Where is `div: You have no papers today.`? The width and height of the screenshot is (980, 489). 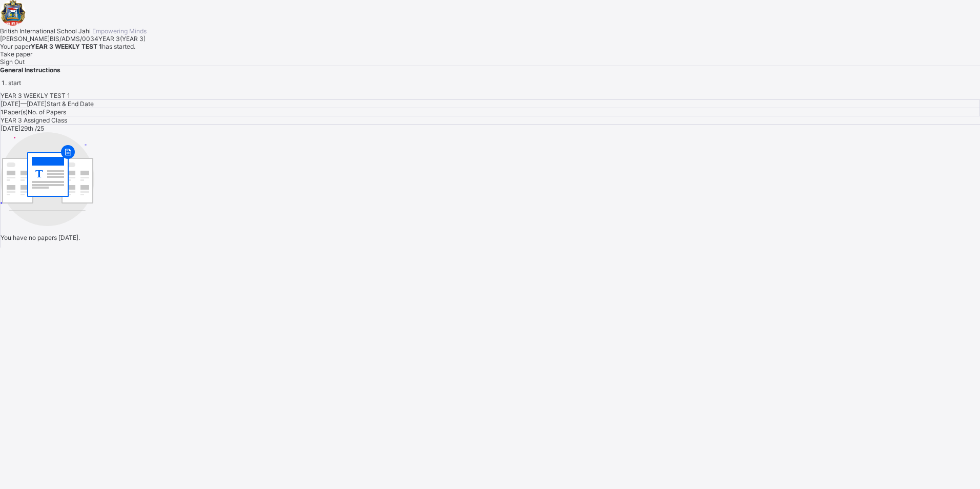 div: You have no papers today. is located at coordinates (490, 187).